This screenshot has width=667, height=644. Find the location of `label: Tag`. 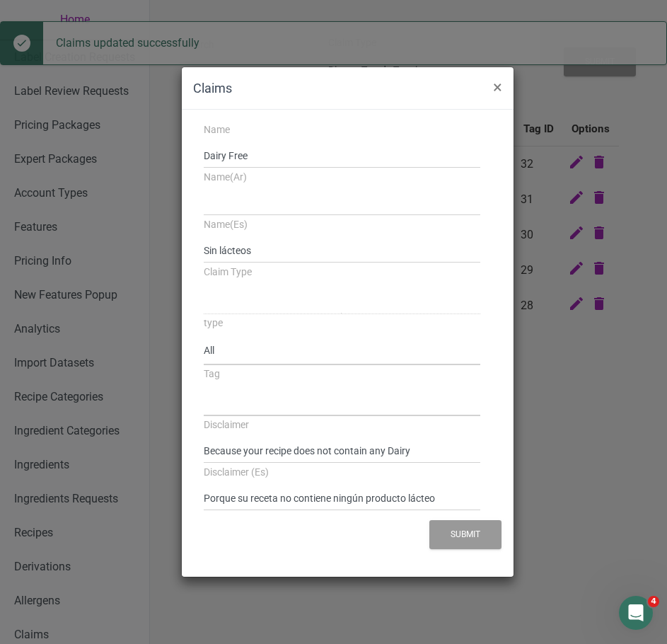

label: Tag is located at coordinates (211, 374).